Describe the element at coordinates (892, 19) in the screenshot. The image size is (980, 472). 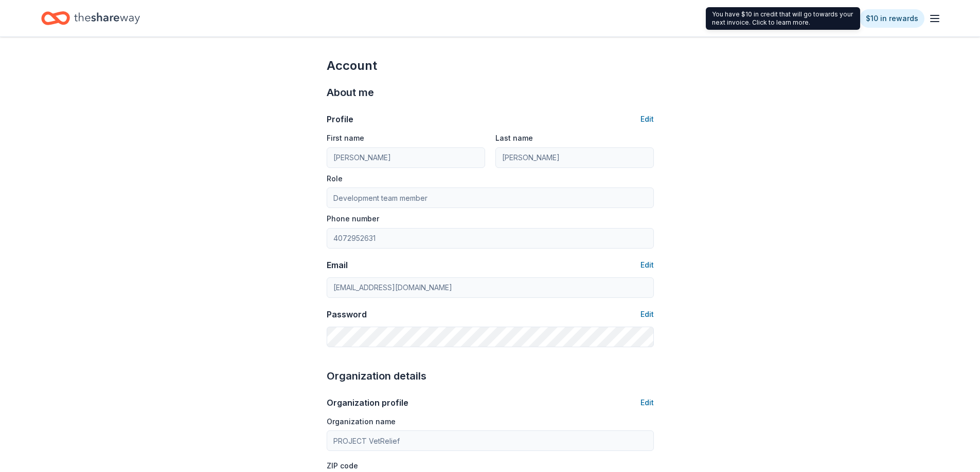
I see `a: $10 in rewards` at that location.